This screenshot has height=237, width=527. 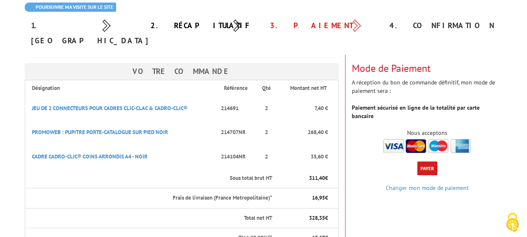 What do you see at coordinates (427, 104) in the screenshot?
I see `div: A réception du bon de commande définitif, mon mode de paiement sera :` at bounding box center [427, 104].